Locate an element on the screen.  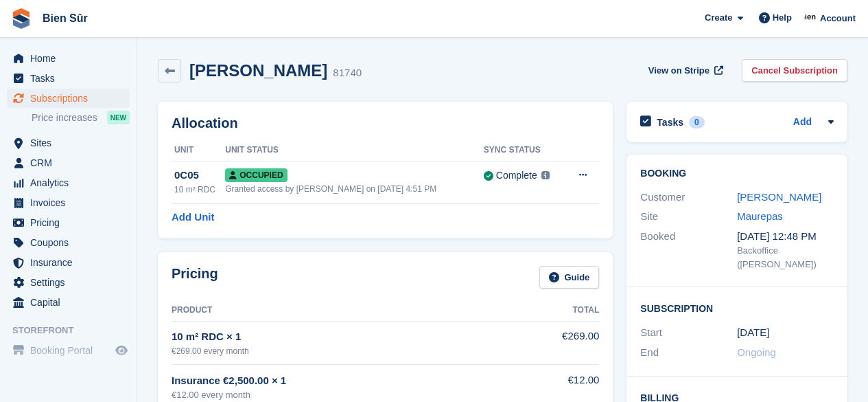
span: Subscriptions is located at coordinates (72, 98).